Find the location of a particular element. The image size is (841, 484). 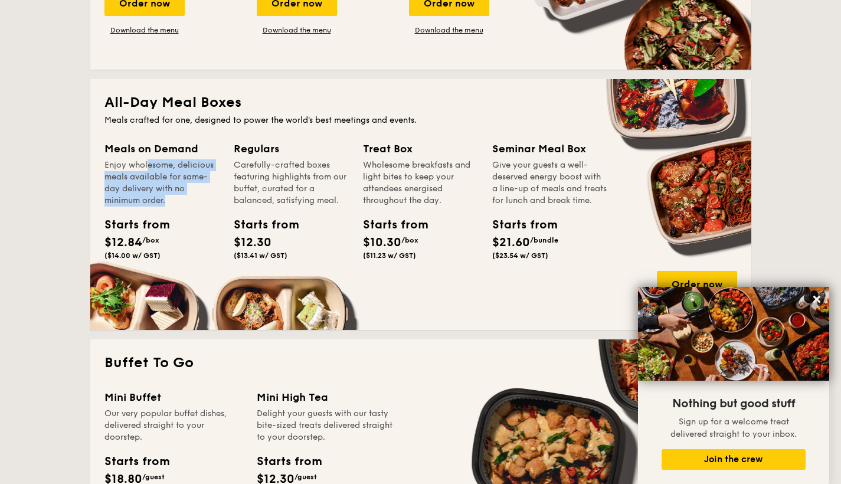

div: Give your guests a well-deserved energy boost with a line-up of meals and treats for lunch and br... is located at coordinates (550, 183).